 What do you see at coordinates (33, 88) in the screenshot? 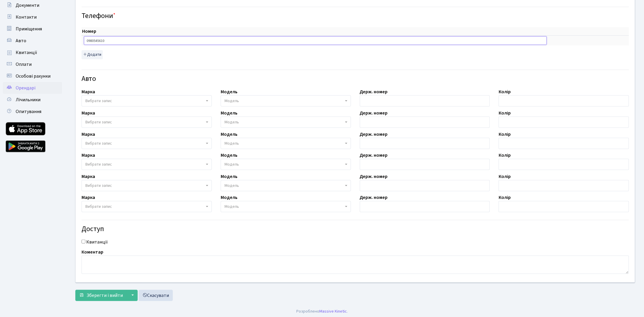
I see `a: Орендарі` at bounding box center [33, 88].